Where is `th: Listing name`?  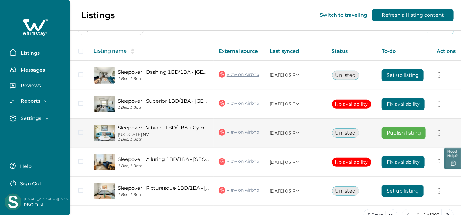 th: Listing name is located at coordinates (151, 51).